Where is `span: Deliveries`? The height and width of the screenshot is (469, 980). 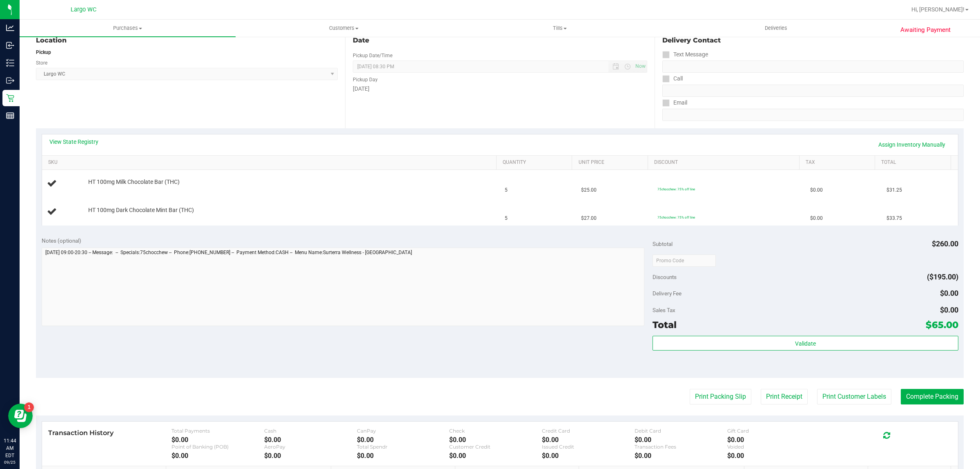 span: Deliveries is located at coordinates (776, 28).